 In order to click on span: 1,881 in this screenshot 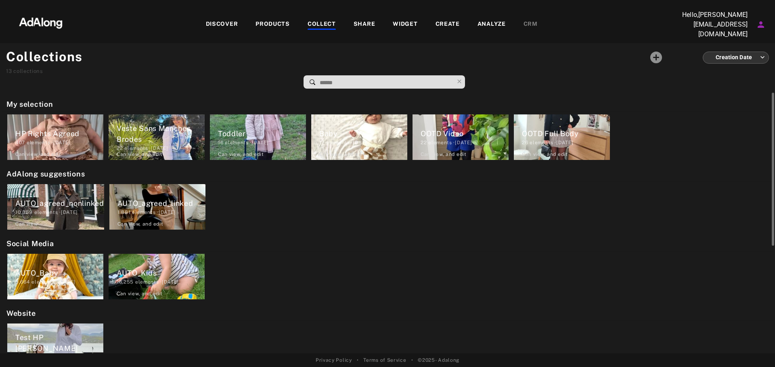, I will do `click(124, 213)`.